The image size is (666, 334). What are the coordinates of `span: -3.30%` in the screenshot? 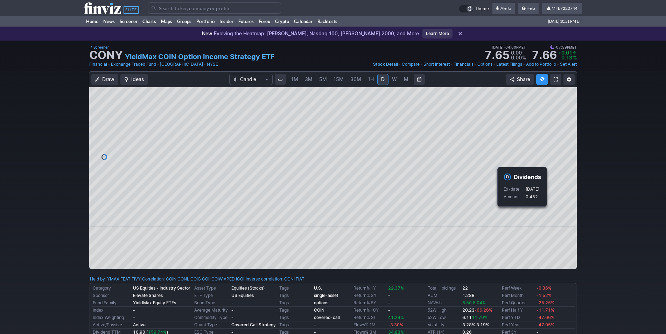 It's located at (395, 325).